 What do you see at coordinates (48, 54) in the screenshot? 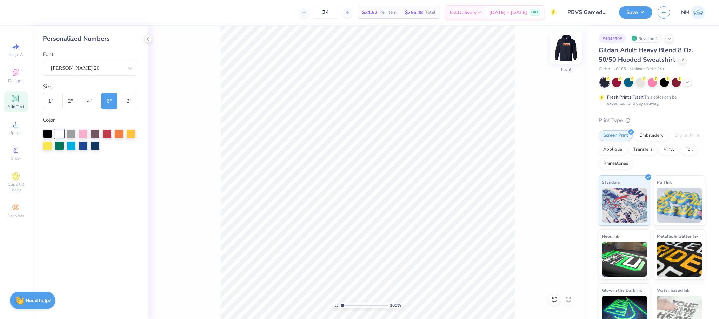
I see `label: Font` at bounding box center [48, 54].